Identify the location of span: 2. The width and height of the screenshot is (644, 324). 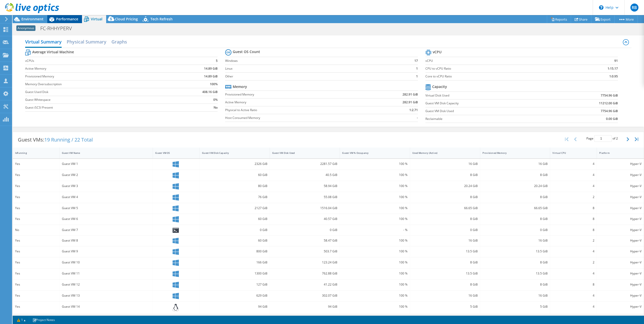
(617, 138).